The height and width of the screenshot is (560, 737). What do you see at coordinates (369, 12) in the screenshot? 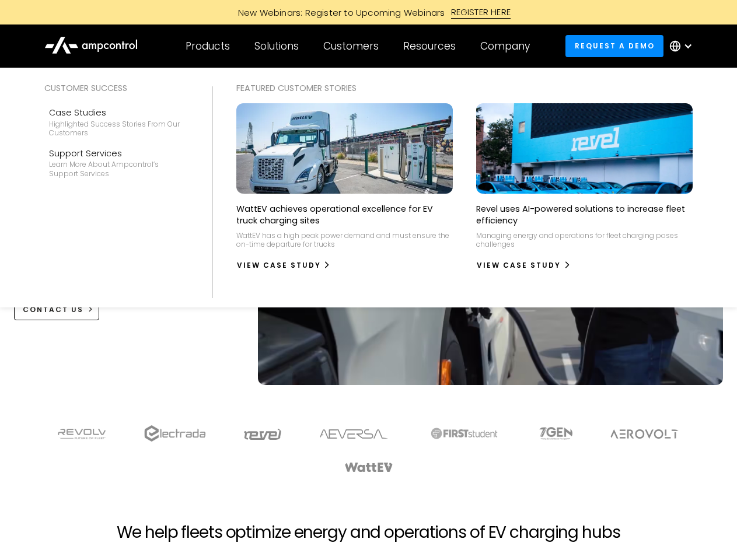
I see `a: New Webinars: Register to Upcoming WebinarsREGISTER HERE` at bounding box center [369, 12].